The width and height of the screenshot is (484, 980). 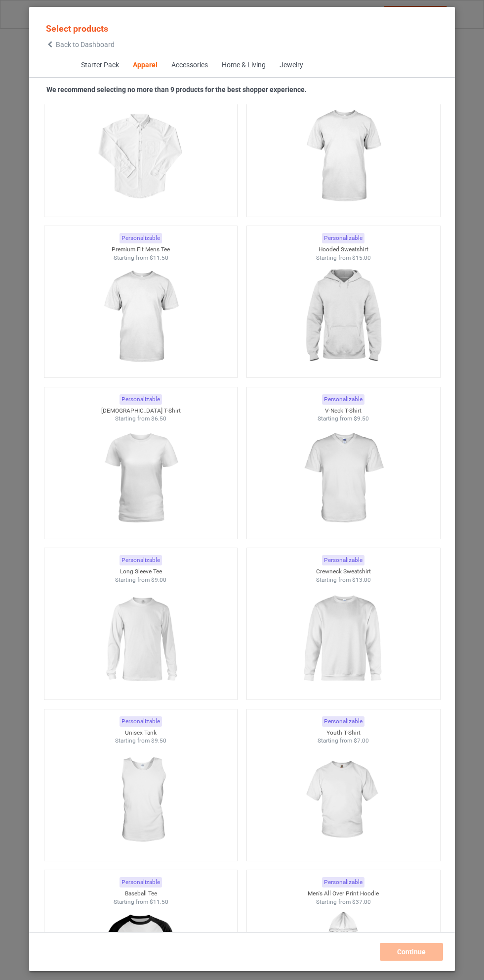 What do you see at coordinates (99, 66) in the screenshot?
I see `span: Starter Pack` at bounding box center [99, 66].